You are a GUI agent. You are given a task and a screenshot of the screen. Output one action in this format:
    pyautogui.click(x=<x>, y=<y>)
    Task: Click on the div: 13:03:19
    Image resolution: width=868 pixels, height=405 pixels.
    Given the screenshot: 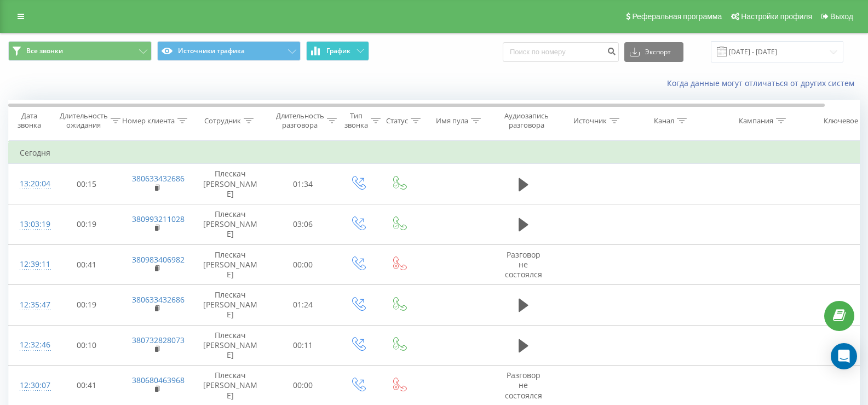 What is the action you would take?
    pyautogui.click(x=30, y=224)
    